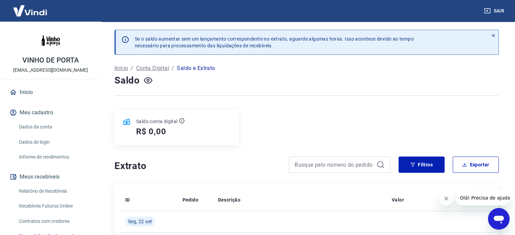 The height and width of the screenshot is (235, 515). What do you see at coordinates (54, 221) in the screenshot?
I see `a: Contratos com credores` at bounding box center [54, 221].